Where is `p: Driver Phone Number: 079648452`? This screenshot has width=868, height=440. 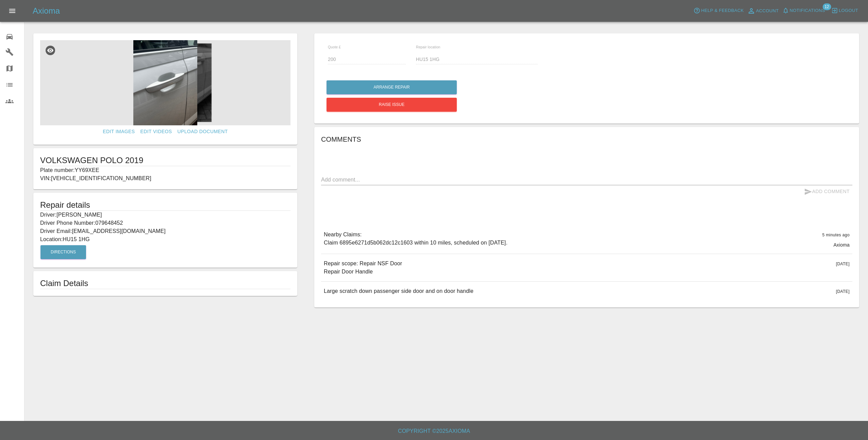 p: Driver Phone Number: 079648452 is located at coordinates (165, 223).